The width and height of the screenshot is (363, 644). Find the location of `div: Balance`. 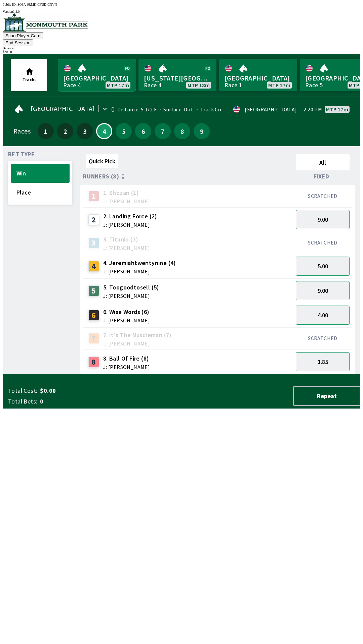

div: Balance is located at coordinates (181, 48).